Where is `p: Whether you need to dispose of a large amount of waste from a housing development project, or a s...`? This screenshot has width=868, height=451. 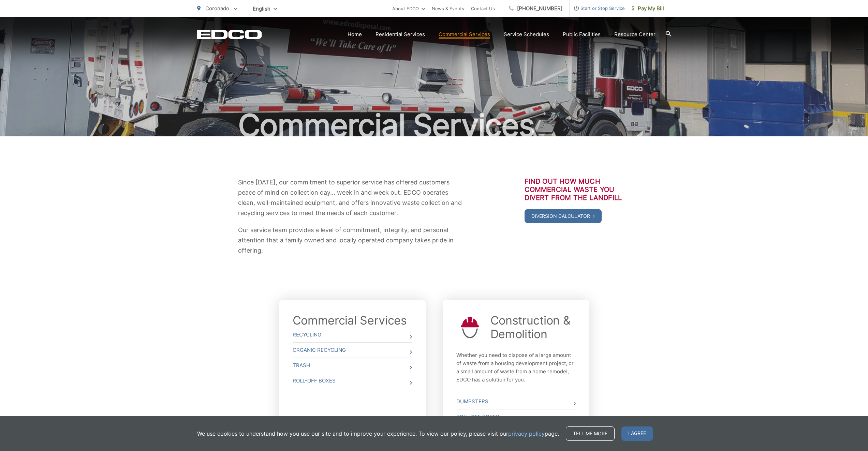
p: Whether you need to dispose of a large amount of waste from a housing development project, or a s... is located at coordinates (516, 368).